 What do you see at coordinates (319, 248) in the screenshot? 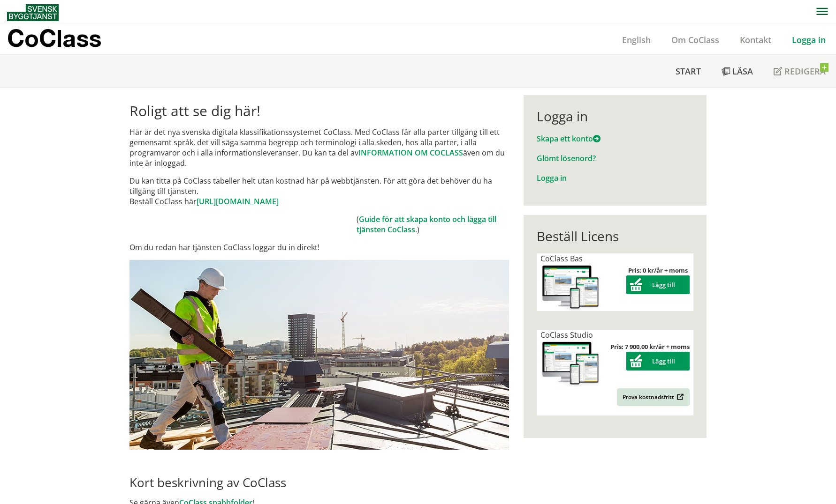
I see `p: Om du redan har tjänsten CoClass loggar du in direkt!` at bounding box center [319, 248].